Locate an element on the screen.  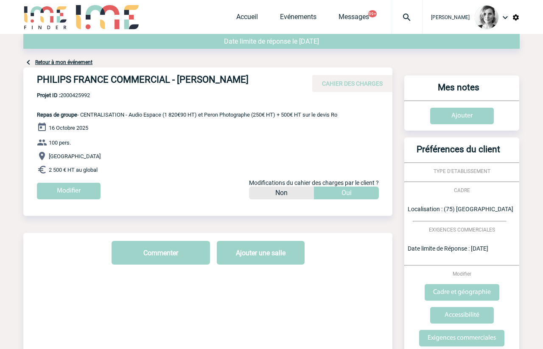
h3: Préférences du client is located at coordinates (459, 153).